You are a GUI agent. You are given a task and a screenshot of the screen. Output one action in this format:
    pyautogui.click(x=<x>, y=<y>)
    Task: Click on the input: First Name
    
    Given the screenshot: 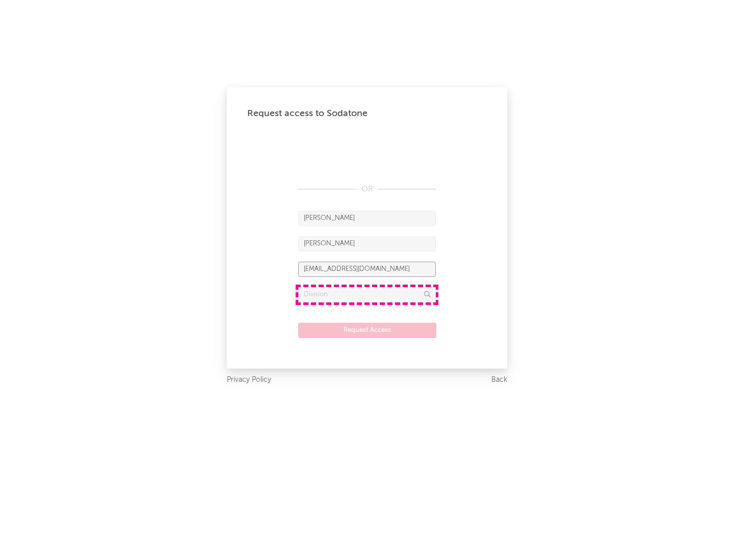 What is the action you would take?
    pyautogui.click(x=367, y=219)
    